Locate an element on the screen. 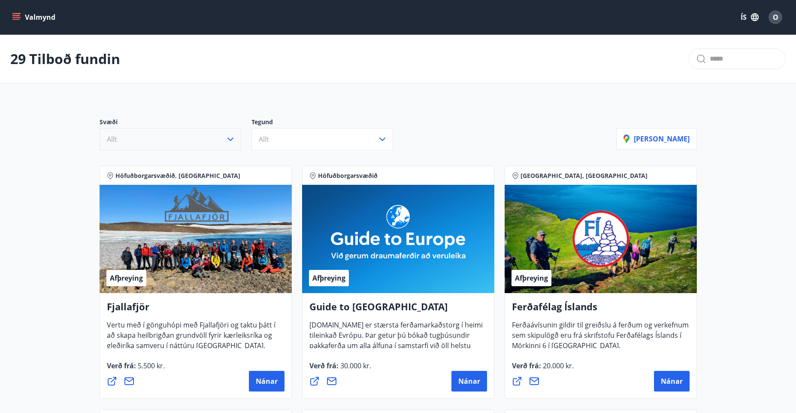 Image resolution: width=796 pixels, height=413 pixels. p: Svæði is located at coordinates (176, 123).